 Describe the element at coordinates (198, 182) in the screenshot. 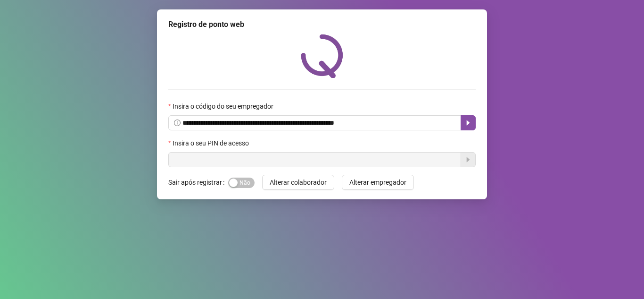

I see `label: Sair após registrar` at that location.